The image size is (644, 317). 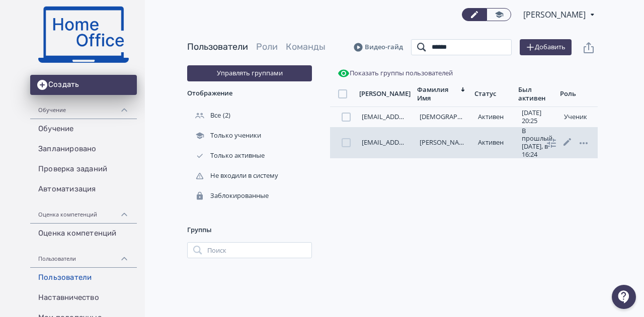 I want to click on a: Запланировано, so click(x=83, y=150).